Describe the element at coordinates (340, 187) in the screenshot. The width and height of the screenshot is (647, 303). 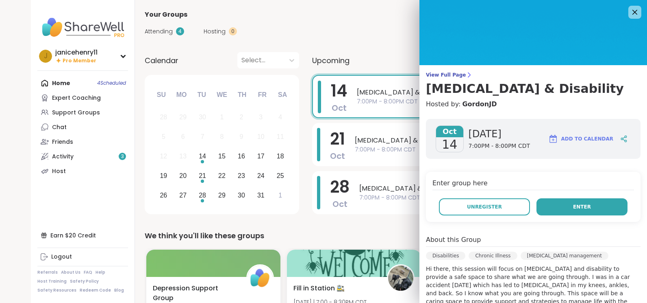
I see `span: 28` at that location.